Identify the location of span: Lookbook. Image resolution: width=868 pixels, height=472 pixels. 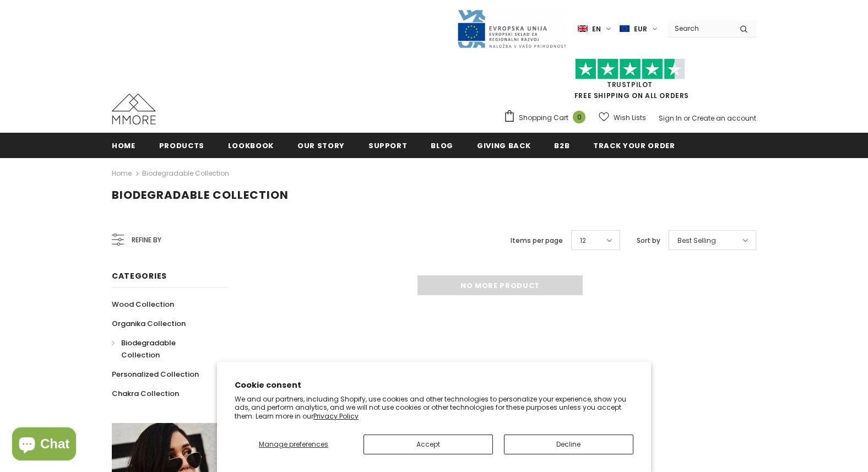
(251, 145).